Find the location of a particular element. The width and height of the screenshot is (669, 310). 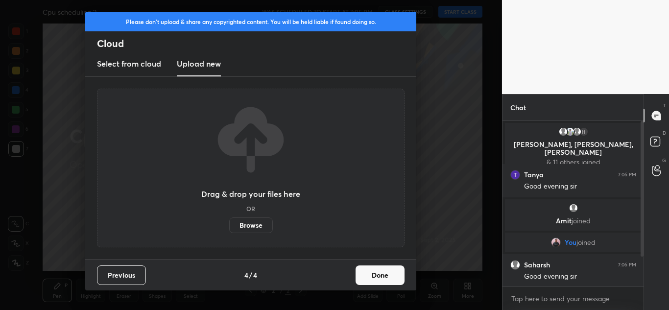

h3: Drag & drop your files here is located at coordinates (251, 194).